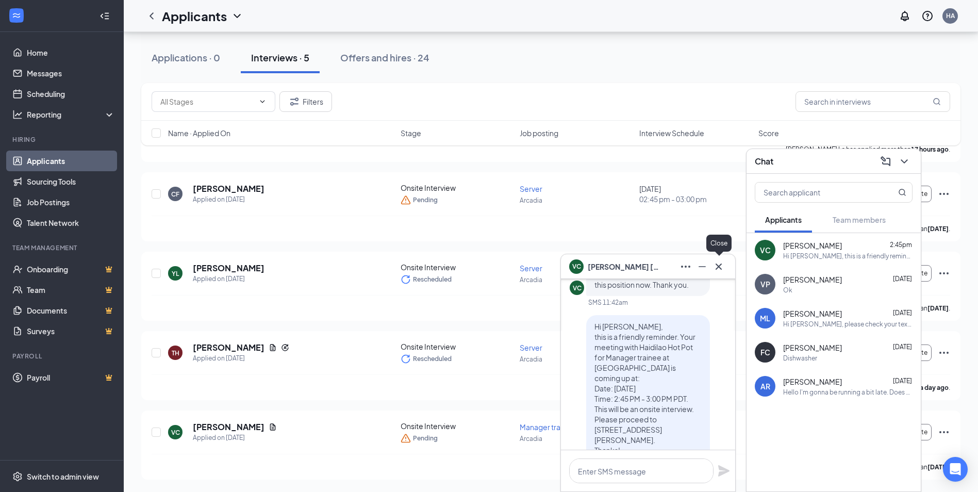 The width and height of the screenshot is (978, 492). What do you see at coordinates (905, 16) in the screenshot?
I see `svg: Notifications` at bounding box center [905, 16].